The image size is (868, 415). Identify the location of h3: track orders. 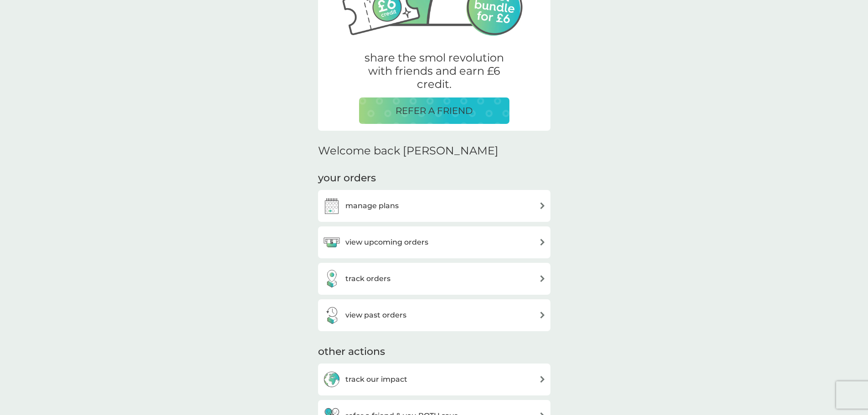
(368, 279).